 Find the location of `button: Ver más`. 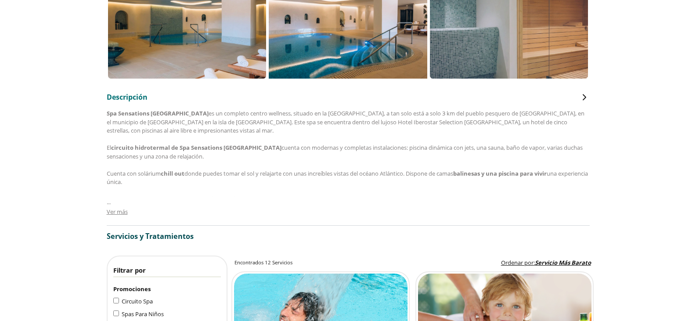

button: Ver más is located at coordinates (117, 212).